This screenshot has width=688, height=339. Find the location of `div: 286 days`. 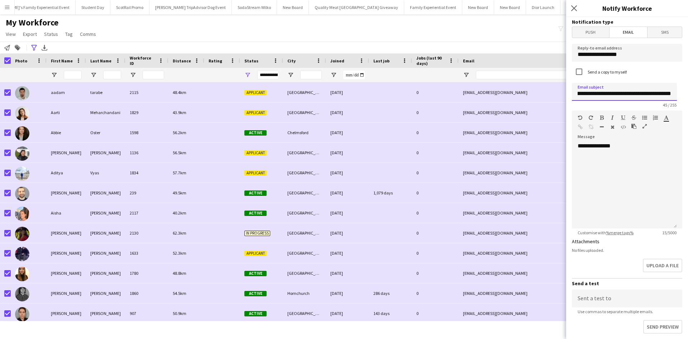

div: 286 days is located at coordinates (391, 293).